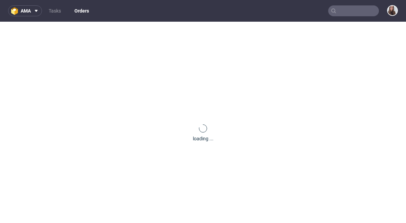  I want to click on a: Orders, so click(82, 11).